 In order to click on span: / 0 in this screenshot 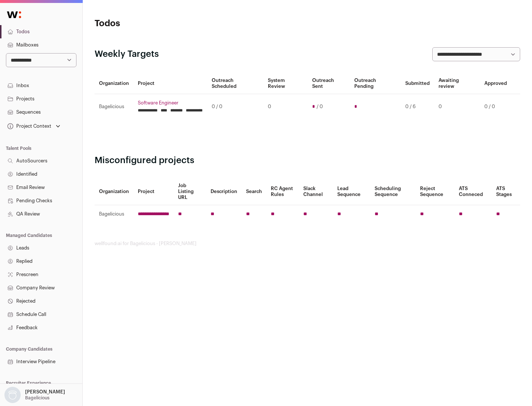, I will do `click(319, 107)`.